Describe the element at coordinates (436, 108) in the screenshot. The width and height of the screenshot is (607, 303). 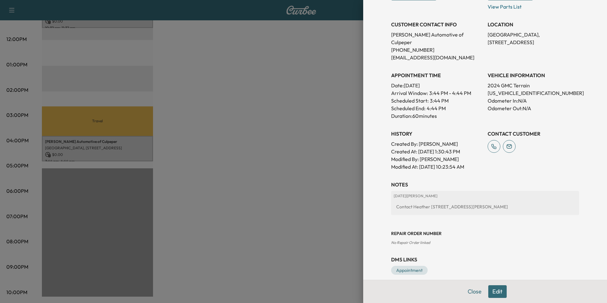
I see `p: 4:44 PM` at that location.